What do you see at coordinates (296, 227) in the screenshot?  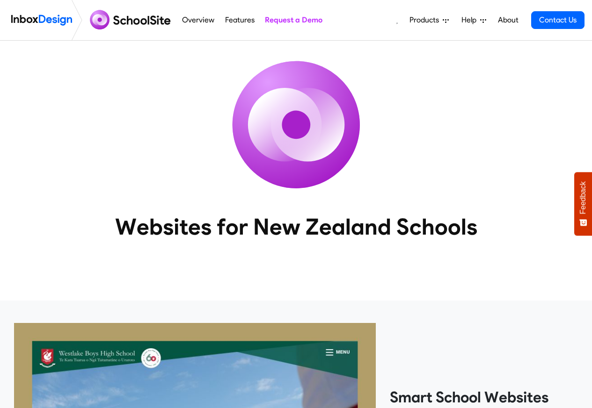 I see `heading: Websites for New Zealand Schools` at bounding box center [296, 227].